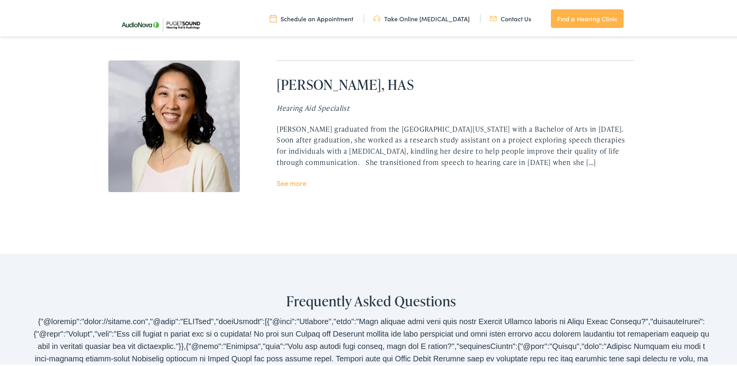  What do you see at coordinates (313, 106) in the screenshot?
I see `i: Hearing Aid Specialist` at bounding box center [313, 106].